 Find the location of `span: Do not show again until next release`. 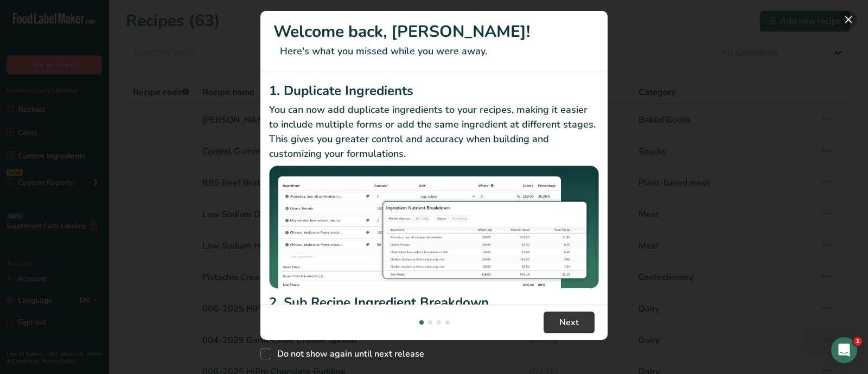

span: Do not show again until next release is located at coordinates (348, 354).